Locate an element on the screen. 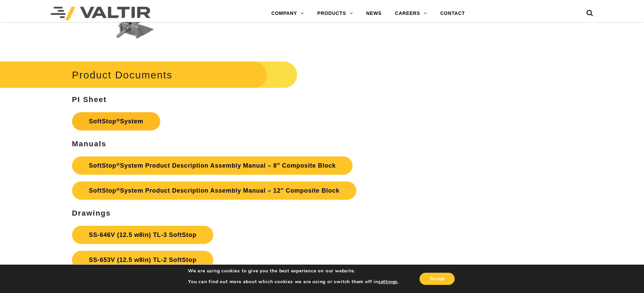 The image size is (644, 293). p: We are using cookies to give you the best experience on our website. is located at coordinates (294, 271).